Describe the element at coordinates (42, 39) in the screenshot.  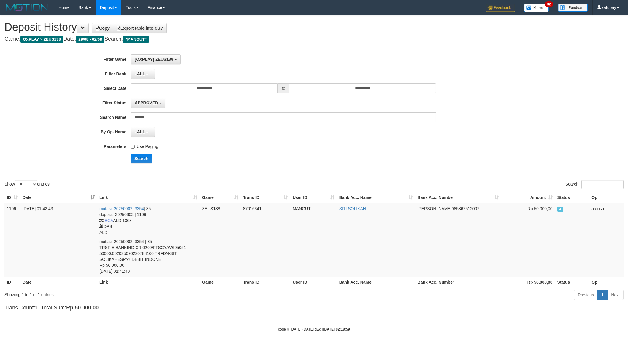
I see `span: OXPLAY > ZEUS138` at that location.